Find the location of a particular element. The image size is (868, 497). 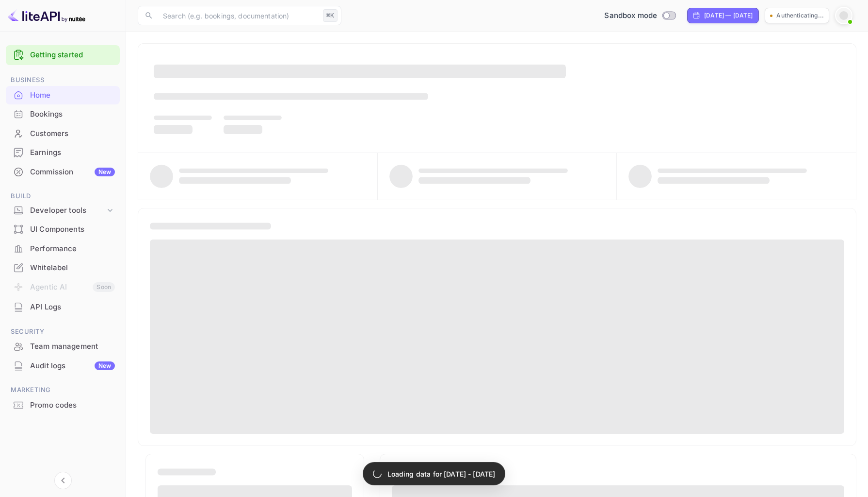

p: Authenticating... is located at coordinates (800, 16).